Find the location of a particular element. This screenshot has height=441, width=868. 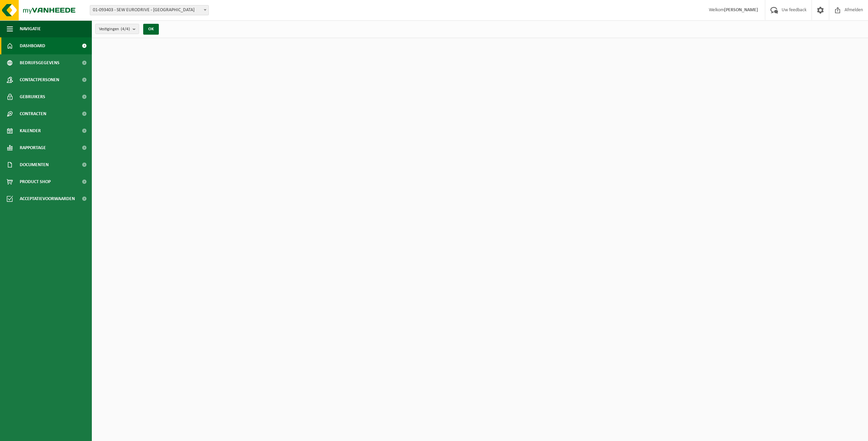

span: Contracten is located at coordinates (33, 114).